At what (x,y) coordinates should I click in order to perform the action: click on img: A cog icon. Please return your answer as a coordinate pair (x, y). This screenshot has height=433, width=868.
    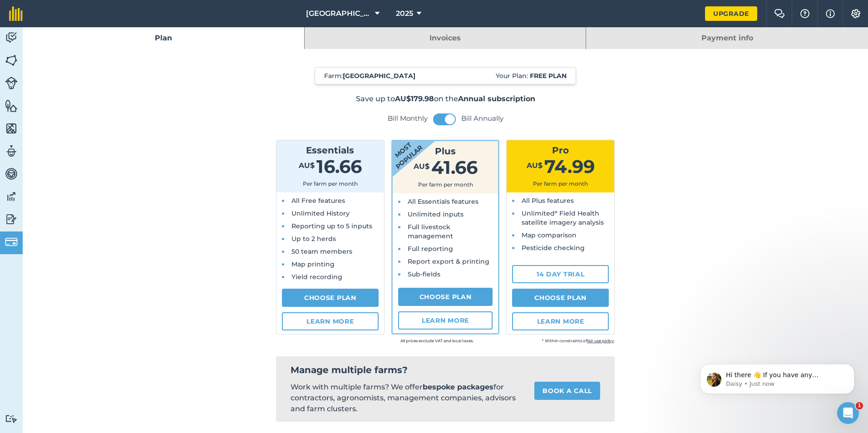
    Looking at the image, I should click on (855, 14).